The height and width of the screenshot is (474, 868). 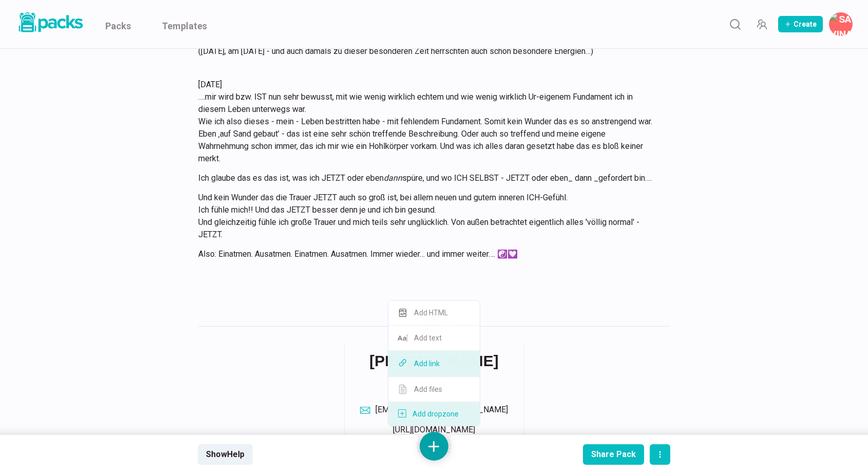 I want to click on p: Ich glaube das es das ist, was ich JETZT oder eben spüre, und wo ICH SELBST - JETZT oder eben_ da..., so click(x=428, y=178).